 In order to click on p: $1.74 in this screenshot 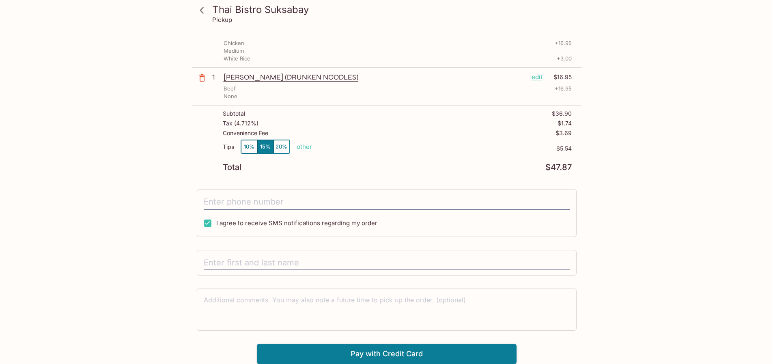, I will do `click(565, 123)`.